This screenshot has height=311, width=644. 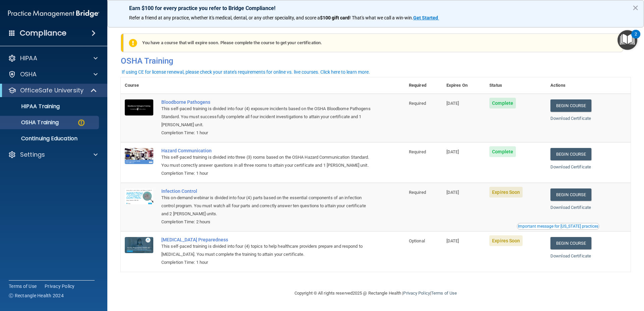 I want to click on button: Open Resource Center, 2 new notifications, so click(x=627, y=40).